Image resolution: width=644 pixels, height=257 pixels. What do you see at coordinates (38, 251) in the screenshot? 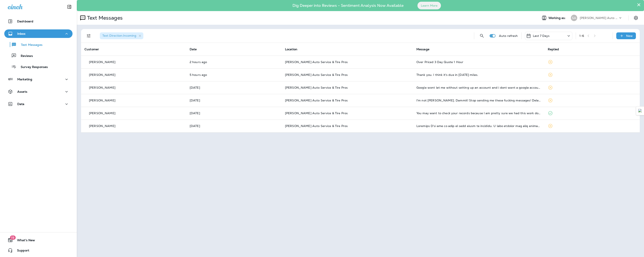
I see `button: Support` at bounding box center [38, 251].